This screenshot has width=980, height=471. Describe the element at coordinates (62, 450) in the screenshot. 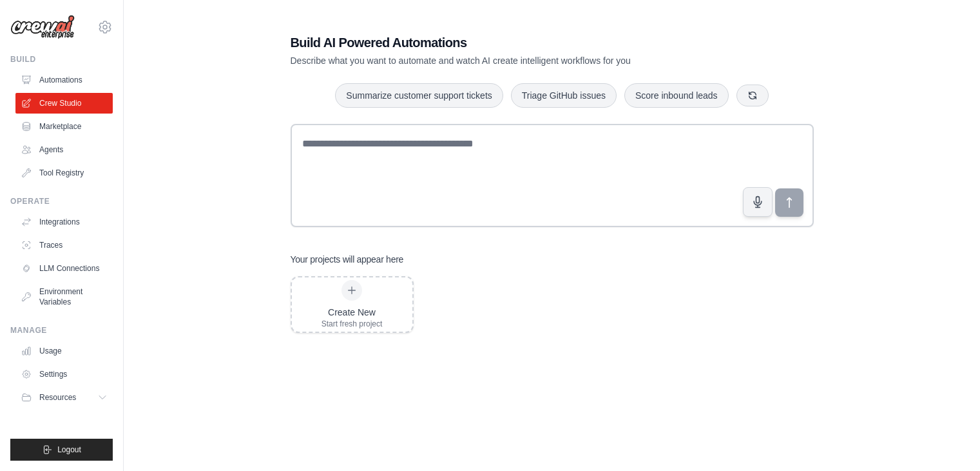

I see `button: Logout` at that location.